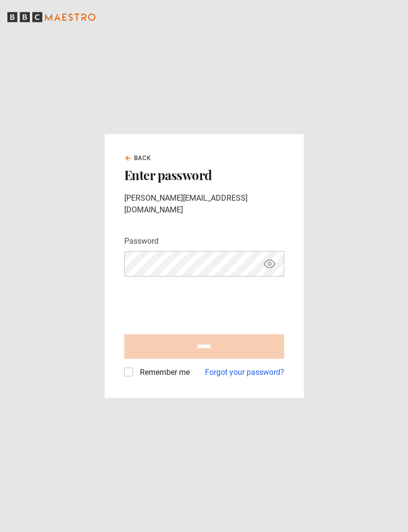 This screenshot has height=532, width=408. Describe the element at coordinates (138, 158) in the screenshot. I see `a: Back` at that location.